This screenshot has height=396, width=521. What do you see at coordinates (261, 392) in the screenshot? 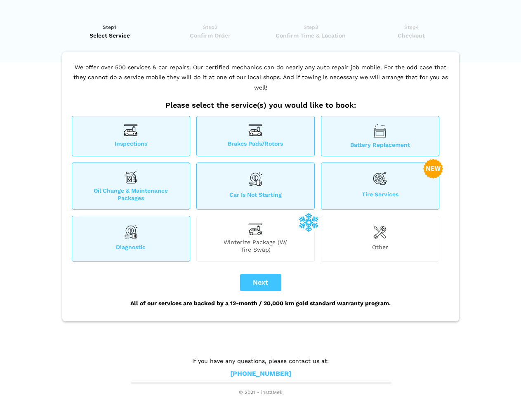
I see `span: © 2021 - instaMek` at bounding box center [261, 392].